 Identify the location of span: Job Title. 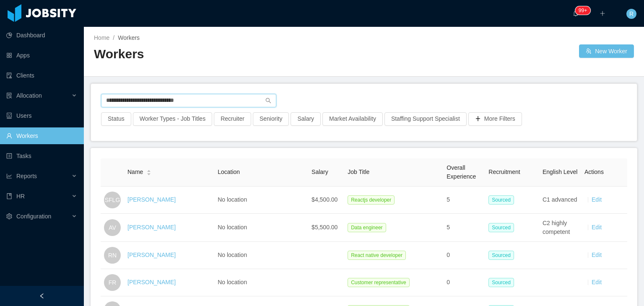
(359, 172).